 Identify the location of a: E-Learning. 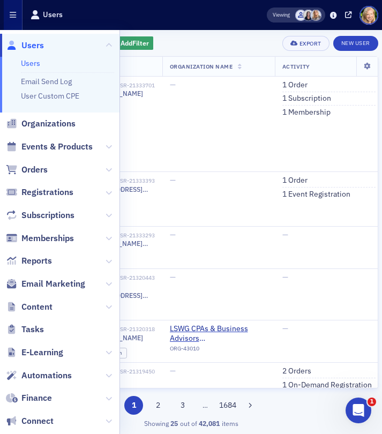
(34, 353).